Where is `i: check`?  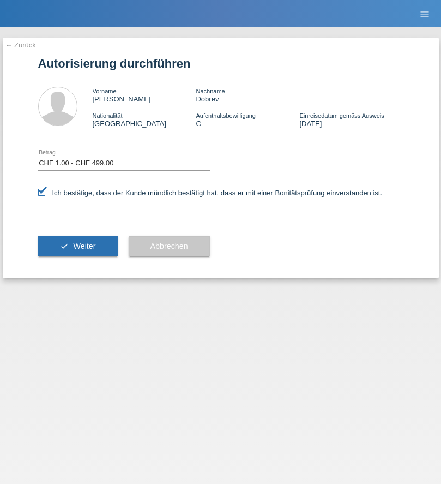
i: check is located at coordinates (64, 246).